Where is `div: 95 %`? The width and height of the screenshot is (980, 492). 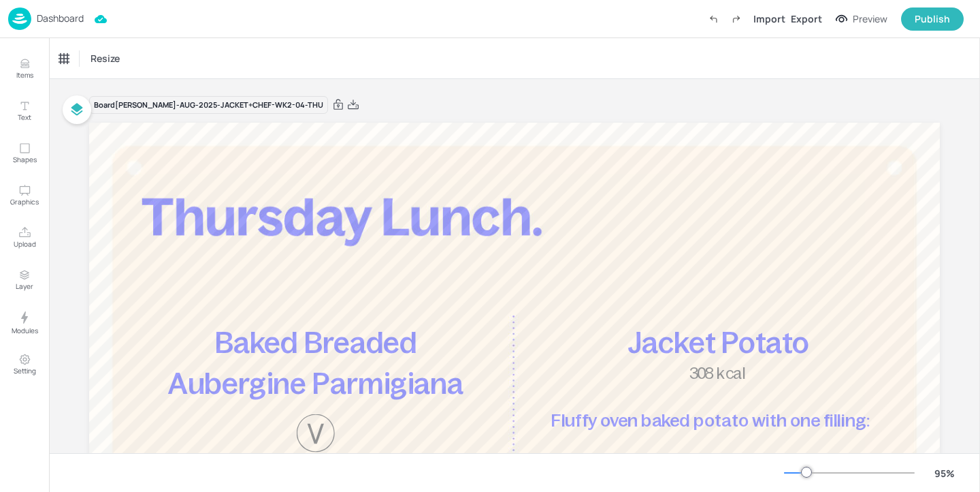
div: 95 % is located at coordinates (945, 473).